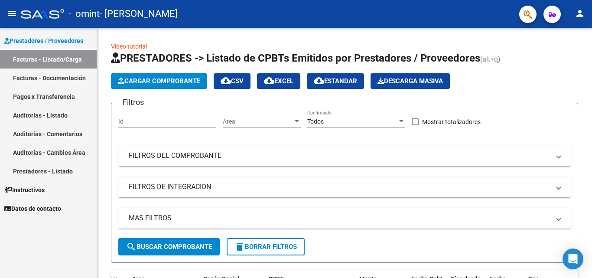  What do you see at coordinates (344, 187) in the screenshot?
I see `mat-expansion-panel-header: FILTROS DE INTEGRACION` at bounding box center [344, 187].